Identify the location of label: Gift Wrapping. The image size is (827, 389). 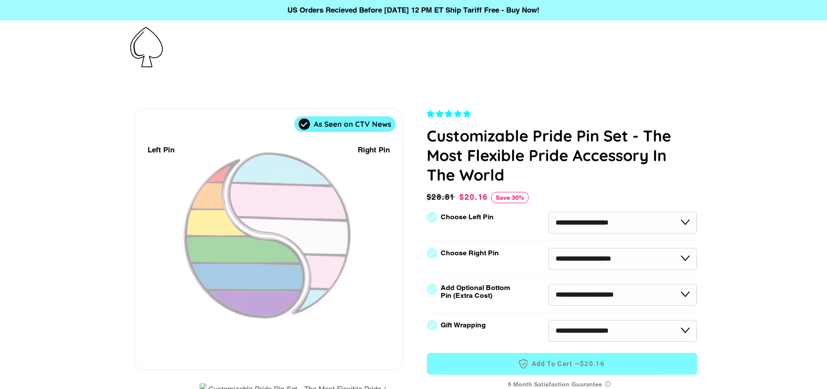
(463, 325).